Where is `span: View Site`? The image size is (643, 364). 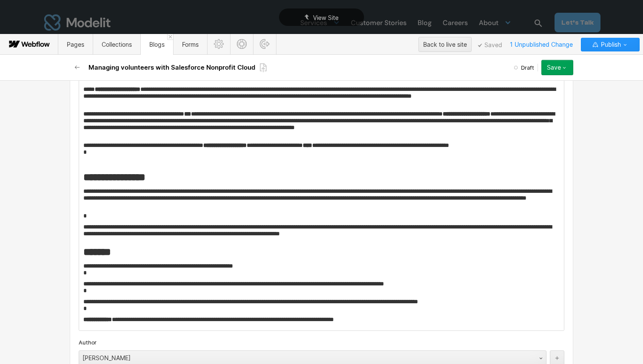
span: View Site is located at coordinates (326, 17).